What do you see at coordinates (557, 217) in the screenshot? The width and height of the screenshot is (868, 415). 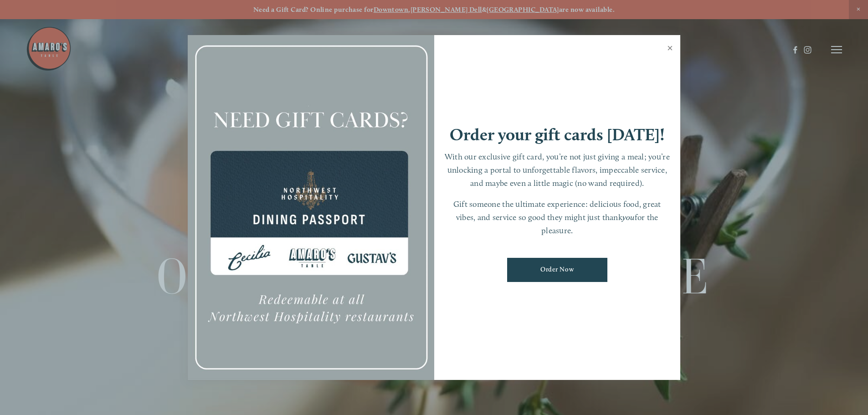 I see `p: Gift someone the ultimate experience: delicious food, great vibes, and service so good they might...` at bounding box center [557, 217].